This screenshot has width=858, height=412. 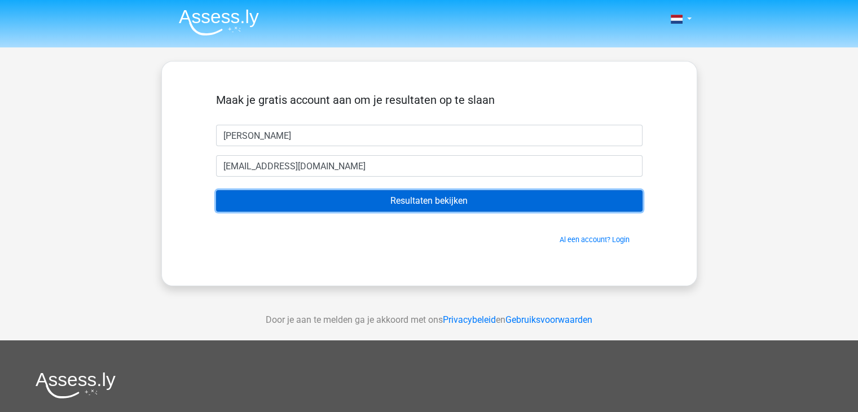 I want to click on a: Privacybeleid, so click(x=469, y=319).